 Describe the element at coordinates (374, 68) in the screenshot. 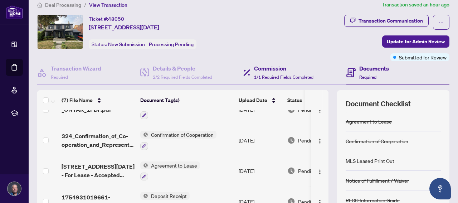

I see `h4: Documents` at that location.